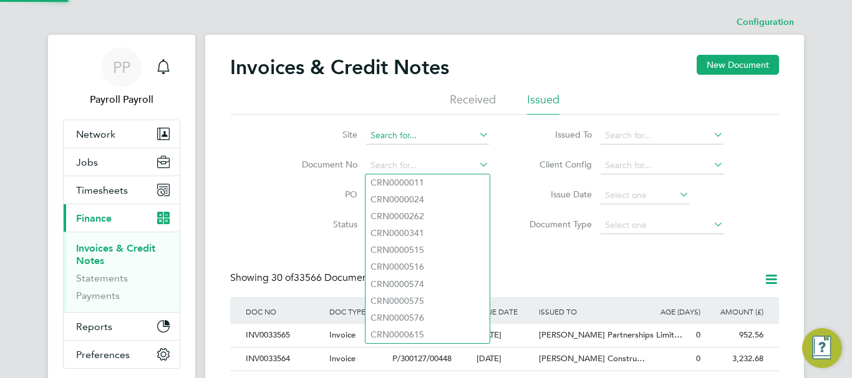 This screenshot has width=852, height=378. Describe the element at coordinates (95, 134) in the screenshot. I see `span: Network` at that location.